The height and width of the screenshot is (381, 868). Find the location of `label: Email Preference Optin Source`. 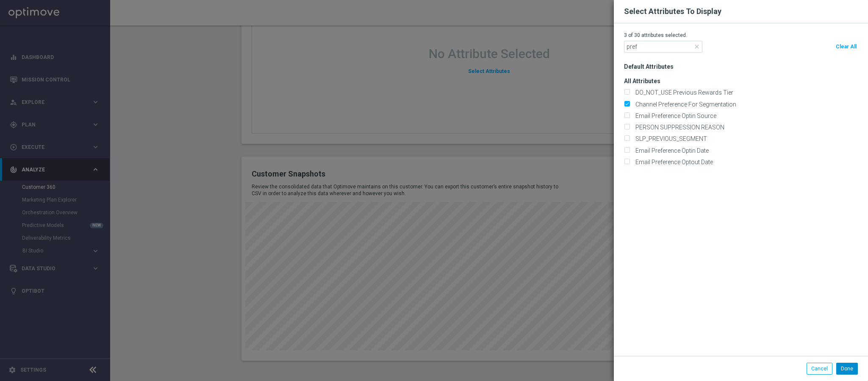

label: Email Preference Optin Source is located at coordinates (674, 116).